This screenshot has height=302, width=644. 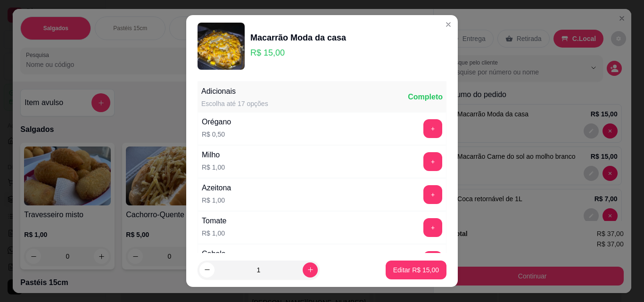 I want to click on p: Editar R$ 15,00, so click(x=416, y=270).